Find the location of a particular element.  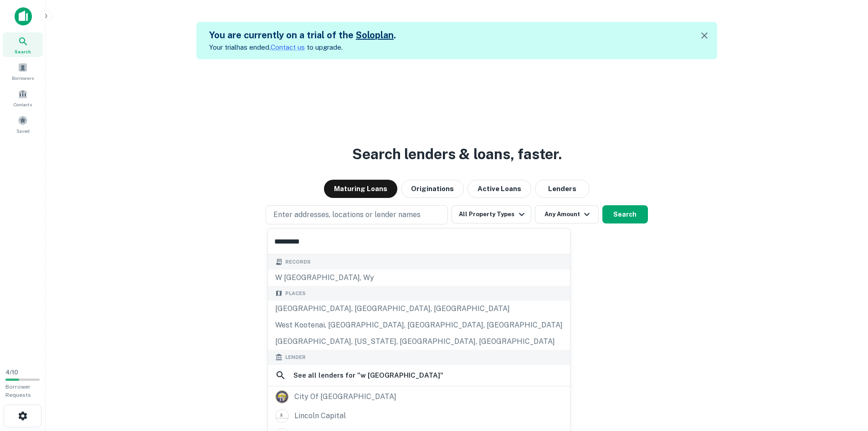

div: lincoln capital is located at coordinates (320, 416).